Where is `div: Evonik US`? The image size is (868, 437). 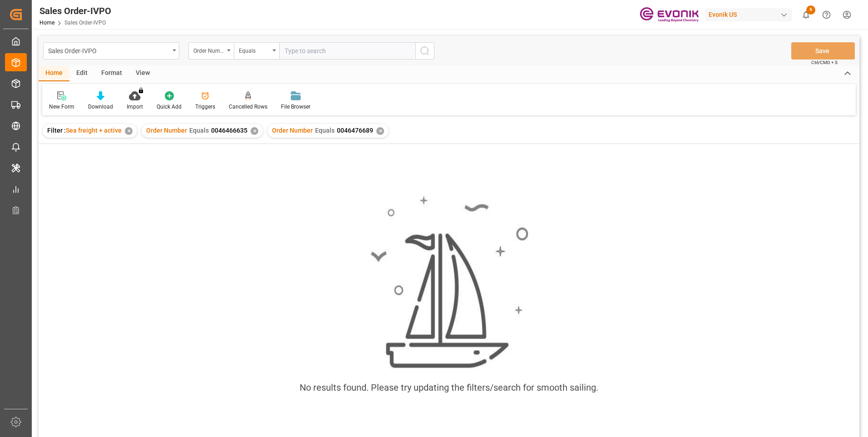 div: Evonik US is located at coordinates (749, 15).